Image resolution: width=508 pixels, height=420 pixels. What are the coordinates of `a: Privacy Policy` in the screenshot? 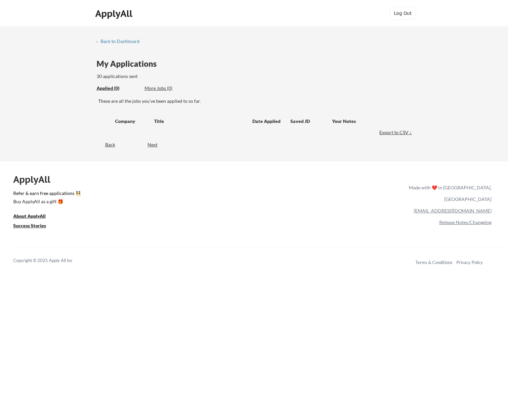 It's located at (469, 262).